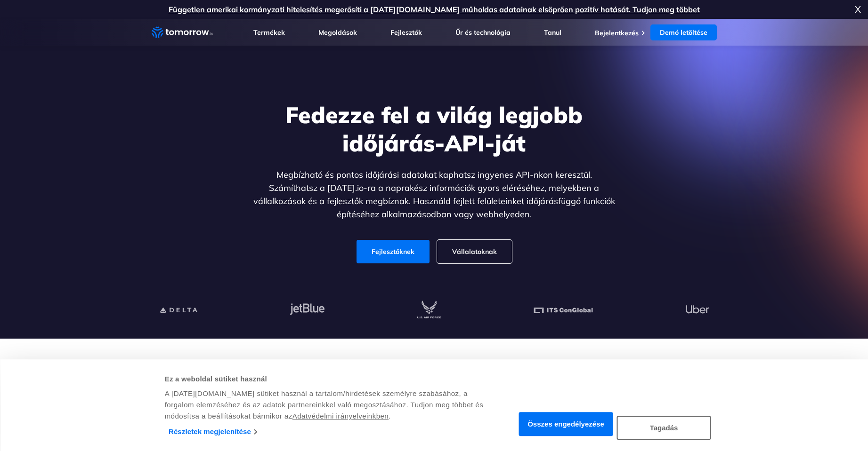 This screenshot has width=868, height=451. I want to click on a: Tanul, so click(553, 32).